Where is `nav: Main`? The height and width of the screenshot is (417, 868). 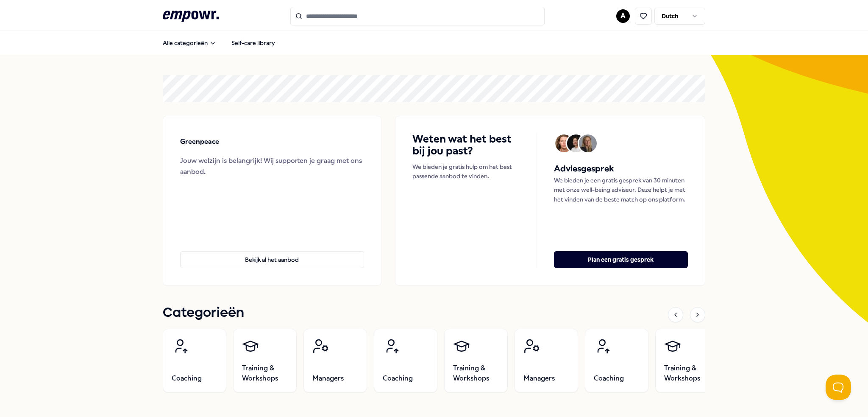
nav: Main is located at coordinates (219, 43).